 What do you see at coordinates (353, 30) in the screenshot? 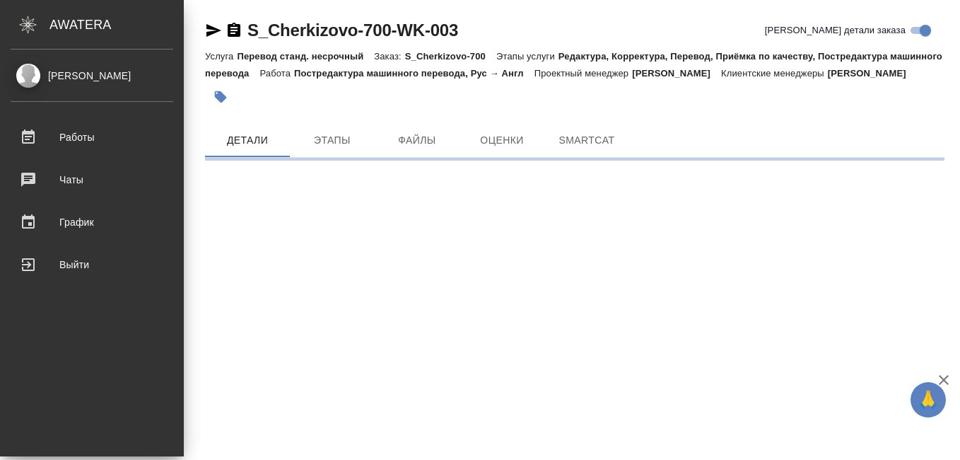
I see `a: S_Cherkizovo-700-WK-003` at bounding box center [353, 30].